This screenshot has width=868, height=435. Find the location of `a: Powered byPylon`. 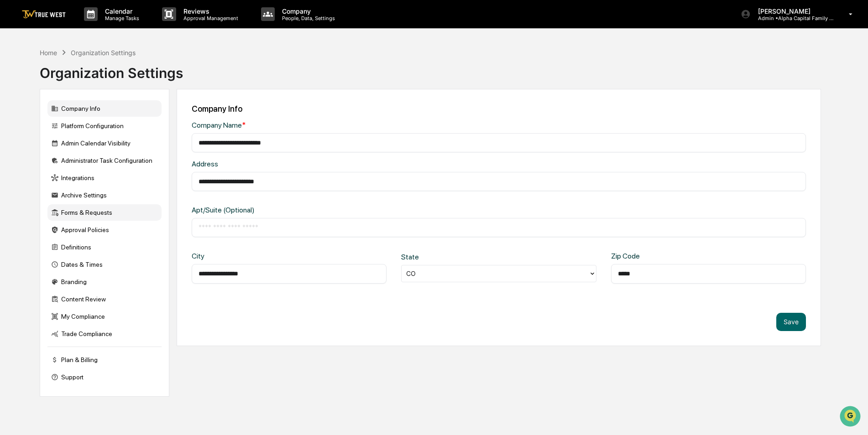

a: Powered byPylon is located at coordinates (87, 158).